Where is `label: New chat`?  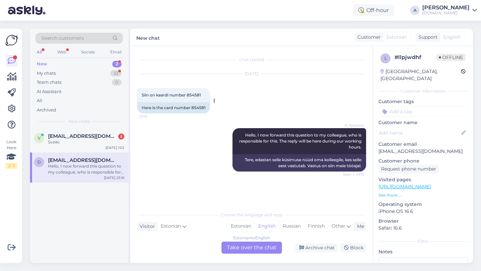 label: New chat is located at coordinates (148, 37).